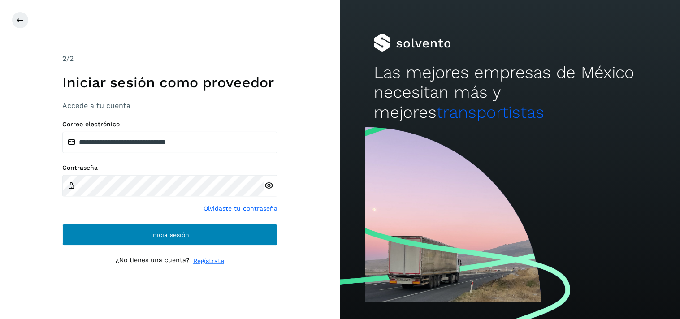 The height and width of the screenshot is (319, 680). What do you see at coordinates (170, 124) in the screenshot?
I see `label: Correo electrónico` at bounding box center [170, 124].